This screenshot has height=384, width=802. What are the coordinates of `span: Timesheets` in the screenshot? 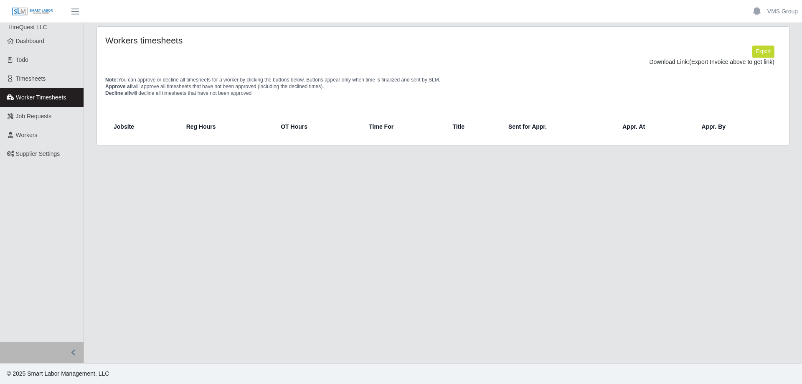 It's located at (31, 78).